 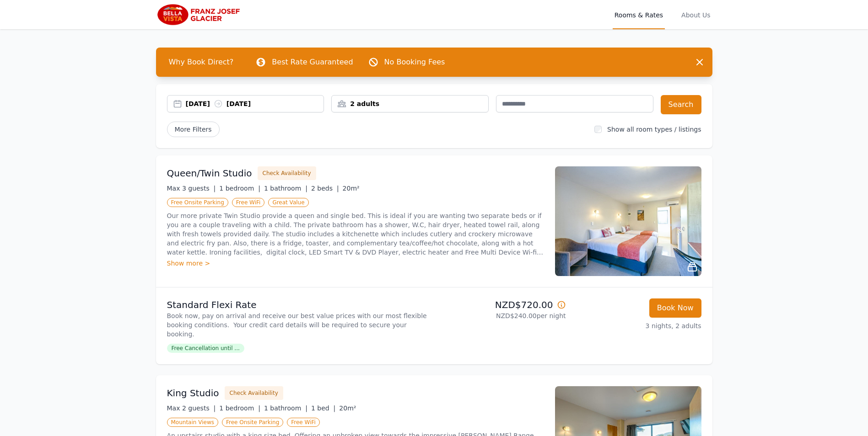 I want to click on span: 2 beds |, so click(x=325, y=188).